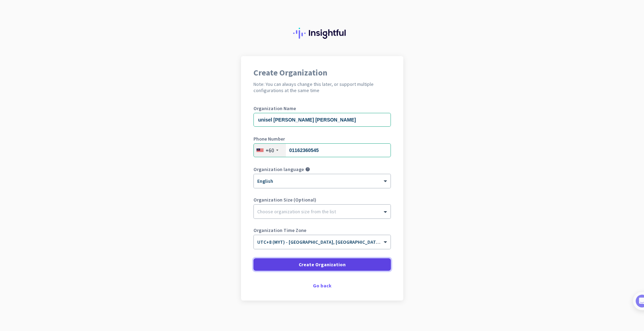 The image size is (644, 331). Describe the element at coordinates (322, 230) in the screenshot. I see `label: Organization Time Zone` at that location.